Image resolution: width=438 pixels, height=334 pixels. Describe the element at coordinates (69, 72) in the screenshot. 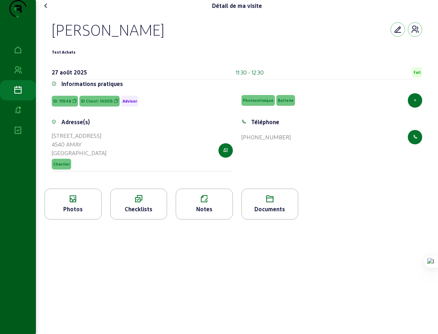

I see `div: 27 août 2025` at that location.